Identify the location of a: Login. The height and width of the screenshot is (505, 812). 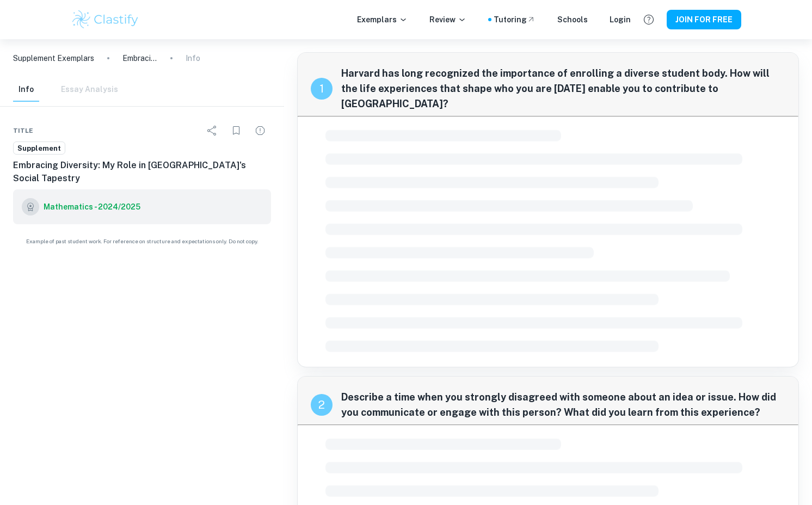
(620, 19).